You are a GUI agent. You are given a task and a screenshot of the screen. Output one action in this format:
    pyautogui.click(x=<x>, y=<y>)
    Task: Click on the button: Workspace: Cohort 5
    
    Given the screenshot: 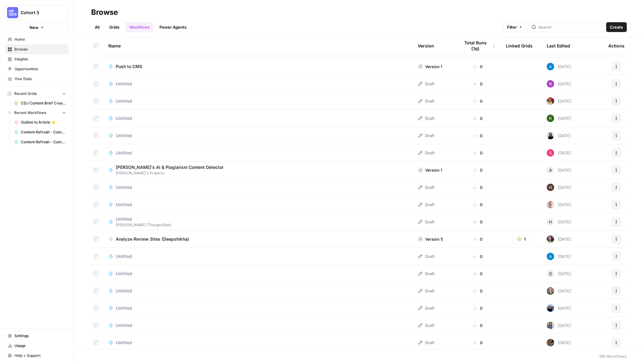 What is the action you would take?
    pyautogui.click(x=37, y=12)
    